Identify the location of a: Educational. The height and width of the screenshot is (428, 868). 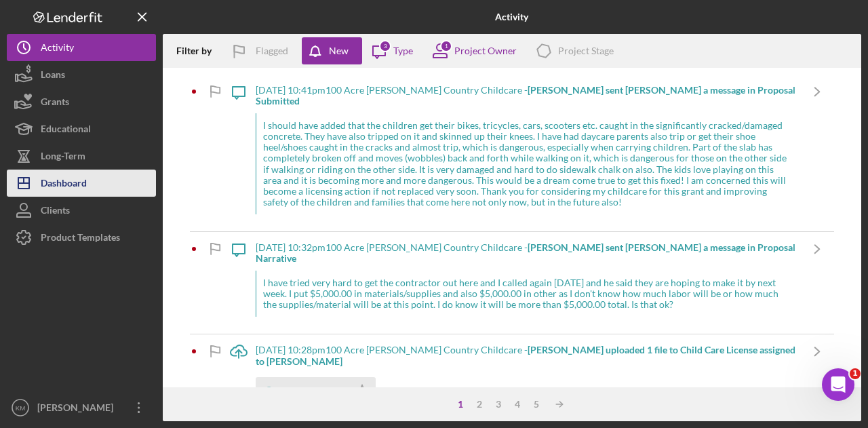
(82, 129).